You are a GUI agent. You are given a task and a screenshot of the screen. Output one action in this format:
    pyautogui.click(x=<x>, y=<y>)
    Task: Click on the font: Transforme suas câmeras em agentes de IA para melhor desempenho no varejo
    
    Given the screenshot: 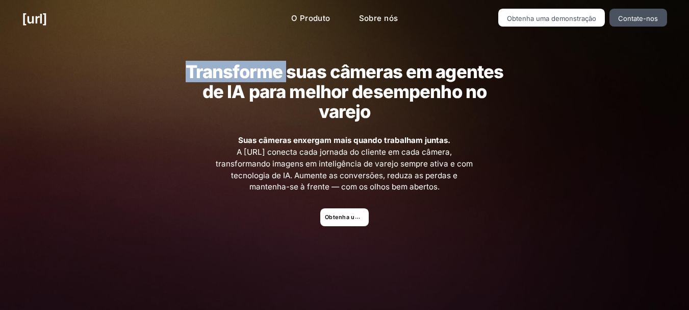 What is the action you would take?
    pyautogui.click(x=345, y=91)
    